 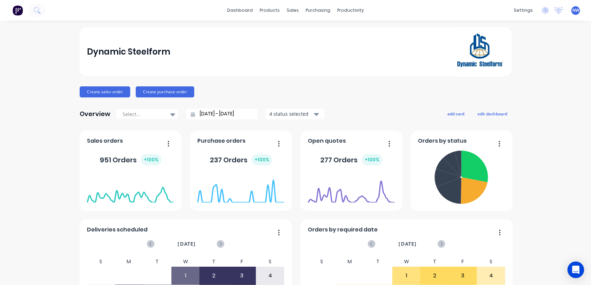 I want to click on a: dashboard, so click(x=240, y=10).